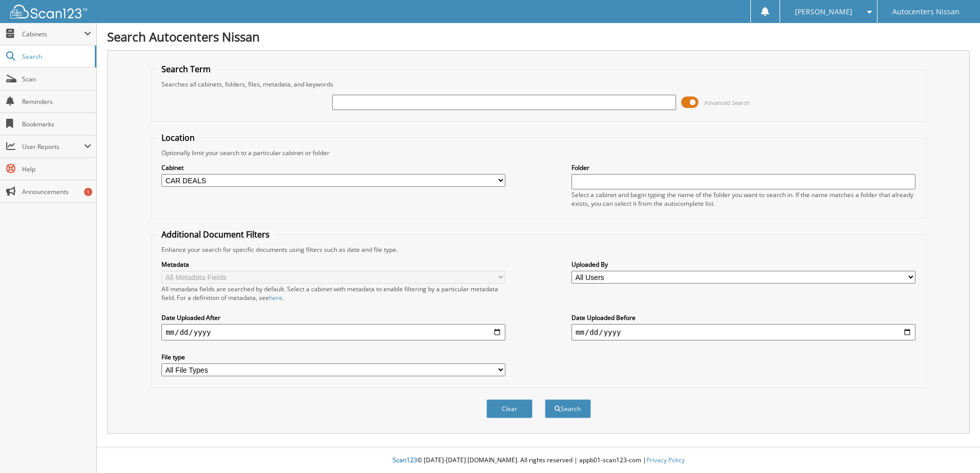 The height and width of the screenshot is (473, 980). I want to click on img: scan123-logo-white.svg, so click(49, 11).